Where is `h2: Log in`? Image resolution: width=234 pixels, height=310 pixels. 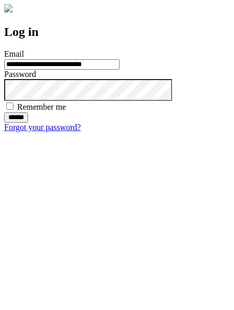
h2: Log in is located at coordinates (117, 32).